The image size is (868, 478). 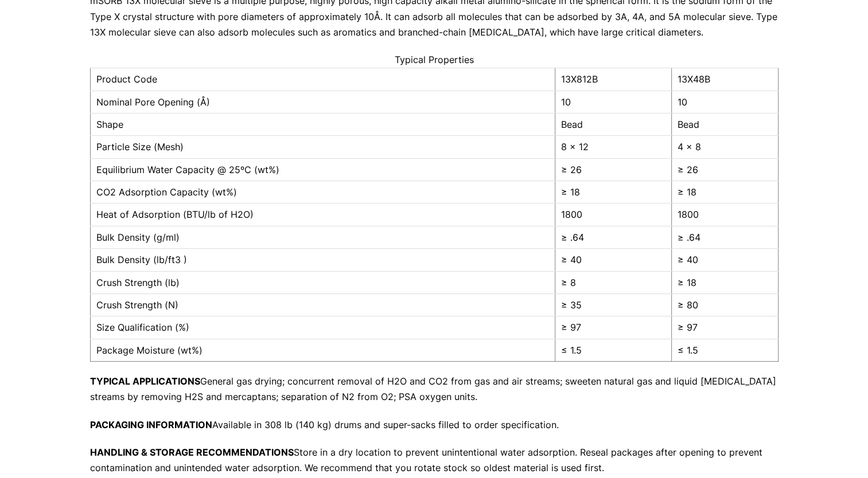 What do you see at coordinates (151, 425) in the screenshot?
I see `strong: PACKAGING INFORMATION` at bounding box center [151, 425].